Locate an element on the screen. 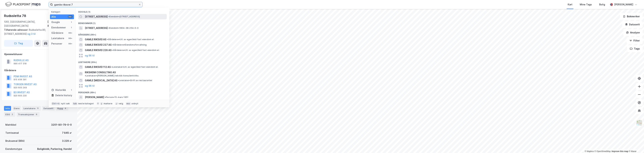  div: Tomteareal is located at coordinates (12, 133).